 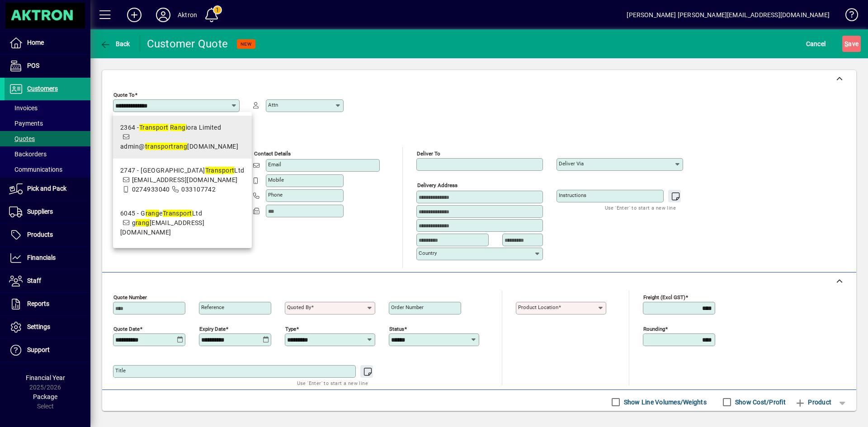 What do you see at coordinates (299, 308) in the screenshot?
I see `mat-label: Quoted by` at bounding box center [299, 308].